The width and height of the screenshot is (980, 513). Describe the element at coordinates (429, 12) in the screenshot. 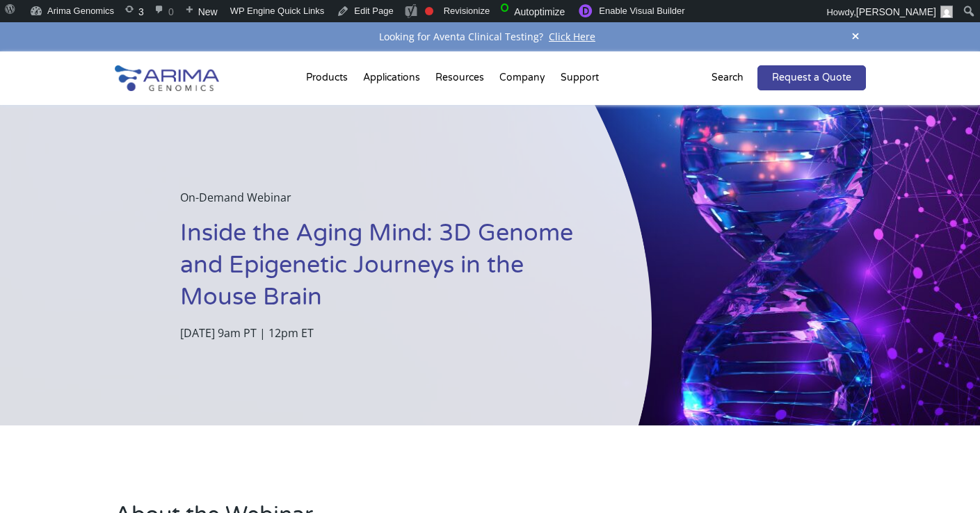

I see `div: Focus keyphrase not set` at that location.